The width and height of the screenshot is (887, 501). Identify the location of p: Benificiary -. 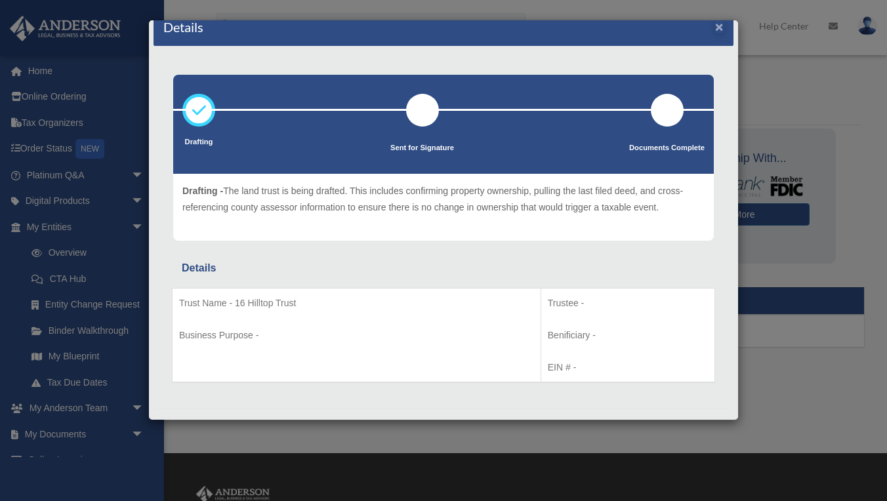
(628, 335).